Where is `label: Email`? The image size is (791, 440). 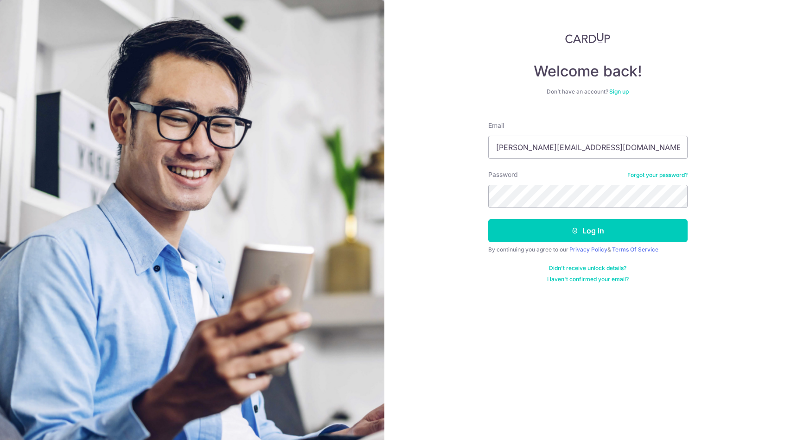 label: Email is located at coordinates (496, 126).